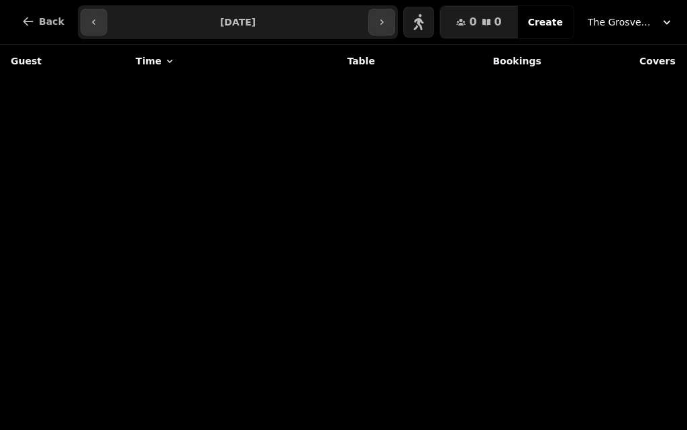  What do you see at coordinates (622, 22) in the screenshot?
I see `span: The Grosvenor` at bounding box center [622, 22].